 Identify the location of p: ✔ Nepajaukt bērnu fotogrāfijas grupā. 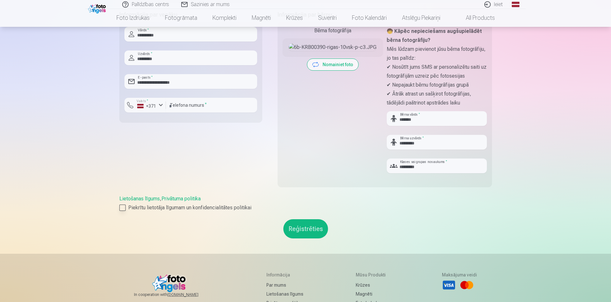
(437, 85).